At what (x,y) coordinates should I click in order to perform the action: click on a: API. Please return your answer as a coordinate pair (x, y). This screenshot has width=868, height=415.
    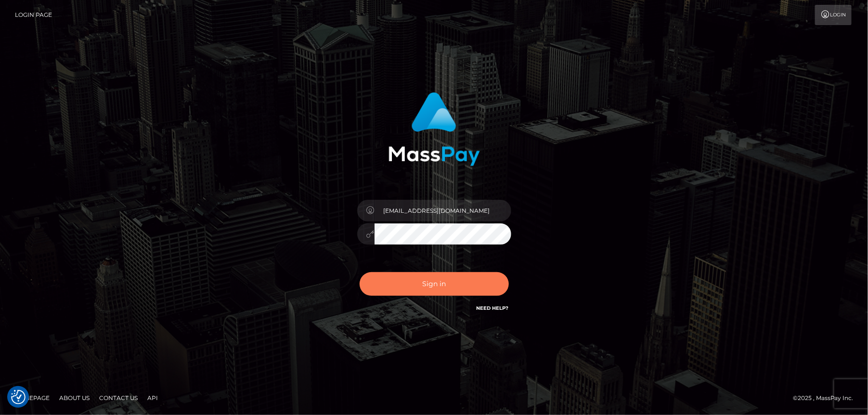
    Looking at the image, I should click on (153, 398).